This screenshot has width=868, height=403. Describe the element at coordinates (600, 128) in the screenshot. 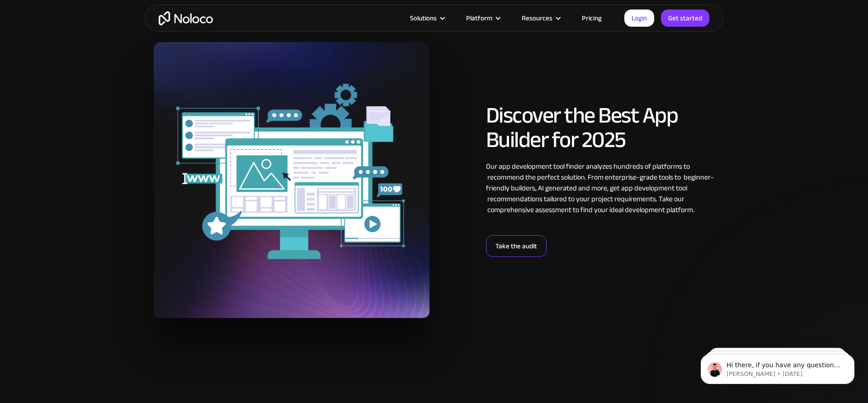

I see `h2: Discover the Best App Builder for 2025` at that location.